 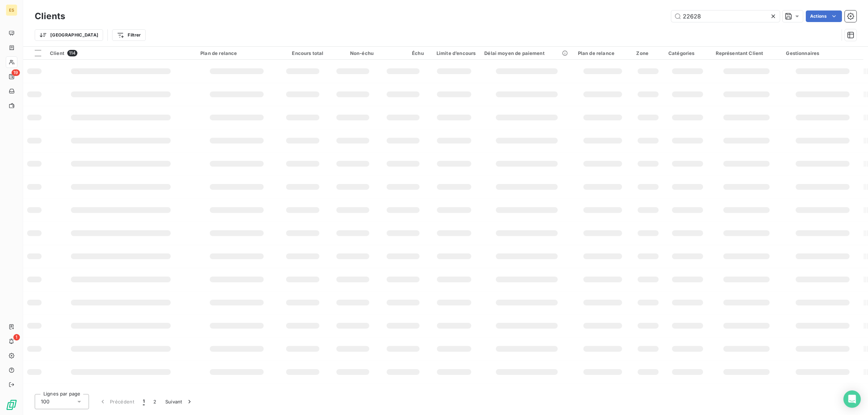 I want to click on div: Non-échu, so click(x=353, y=53).